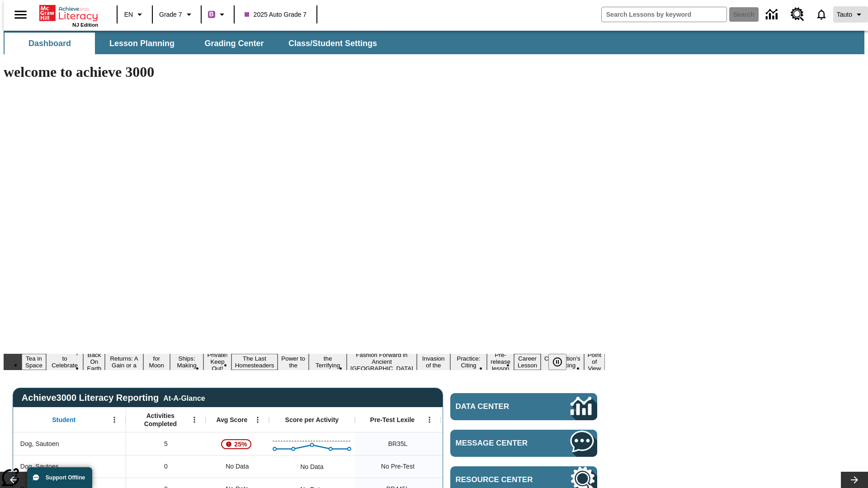 The width and height of the screenshot is (868, 488). What do you see at coordinates (65, 362) in the screenshot?
I see `button: Slide 2 Get Ready to Celebrate Juneteenth!` at bounding box center [65, 362].